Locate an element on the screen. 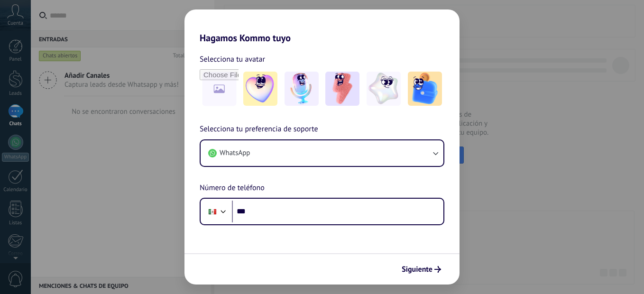 The height and width of the screenshot is (294, 644). h2: Hagamos Kommo tuyo is located at coordinates (322, 27).